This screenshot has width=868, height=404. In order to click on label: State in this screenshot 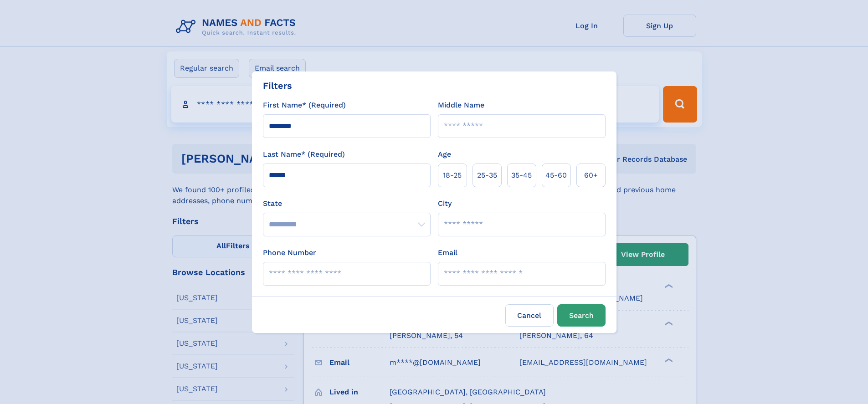, I will do `click(347, 204)`.